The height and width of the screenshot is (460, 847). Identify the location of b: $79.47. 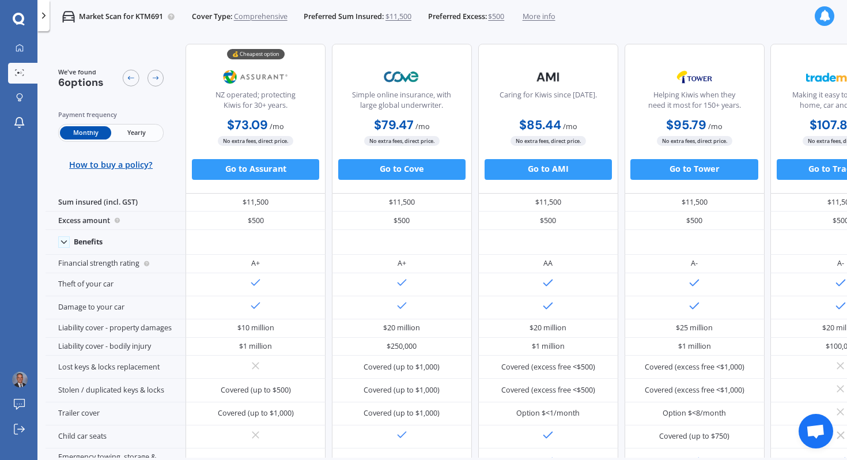
(393, 125).